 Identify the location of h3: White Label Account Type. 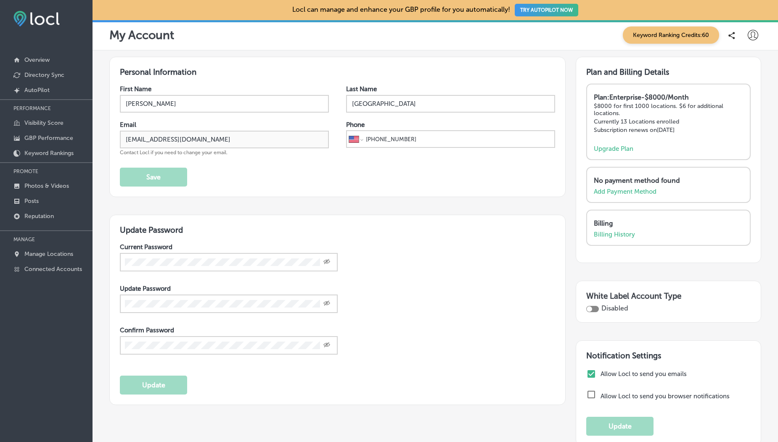
(668, 298).